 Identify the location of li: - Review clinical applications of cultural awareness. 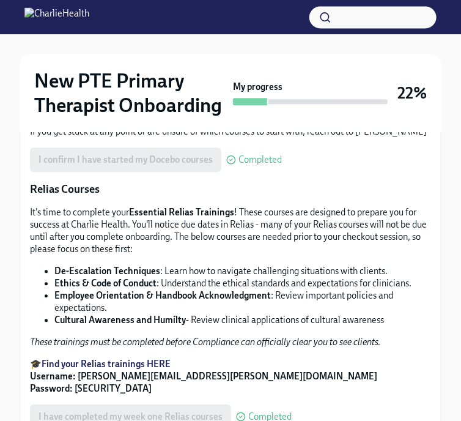
(243, 320).